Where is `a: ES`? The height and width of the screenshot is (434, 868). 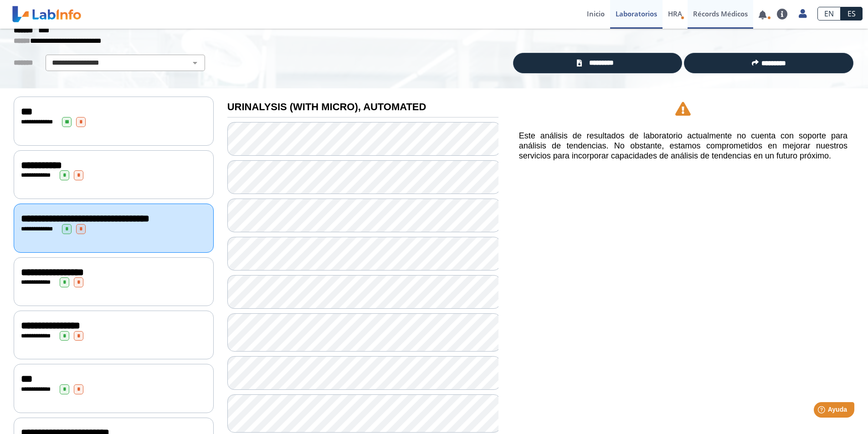 a: ES is located at coordinates (852, 13).